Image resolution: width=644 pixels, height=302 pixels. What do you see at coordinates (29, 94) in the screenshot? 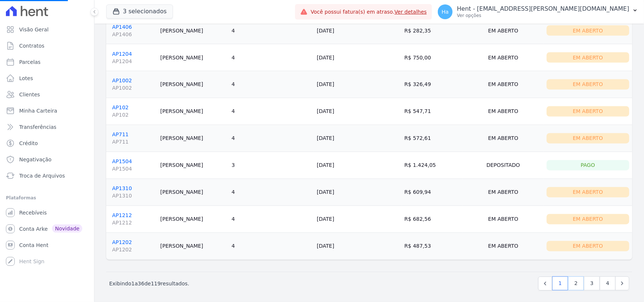
I see `span: Clientes` at bounding box center [29, 94].